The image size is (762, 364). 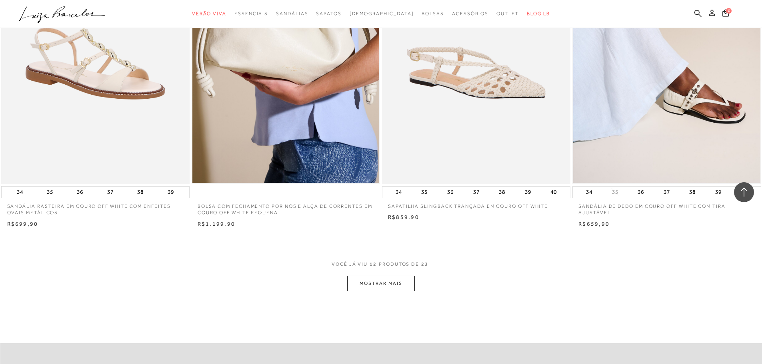 What do you see at coordinates (381, 284) in the screenshot?
I see `button: MOSTRAR MAIS` at bounding box center [381, 284].